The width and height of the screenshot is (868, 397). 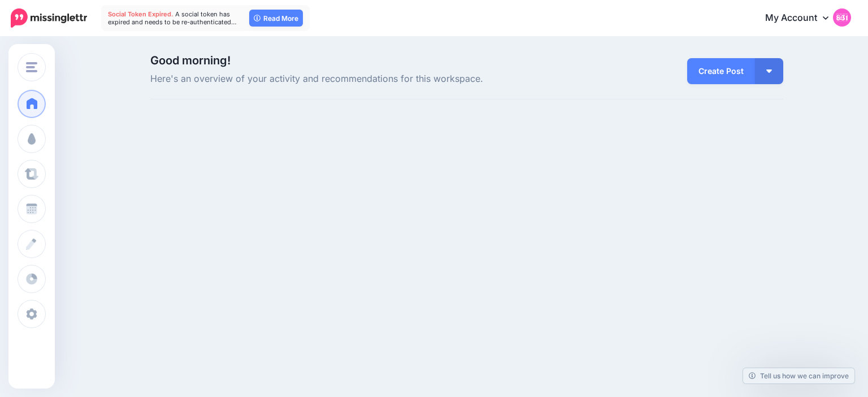 I want to click on span: Here's an overview of your activity and recommendations for this workspace., so click(x=358, y=79).